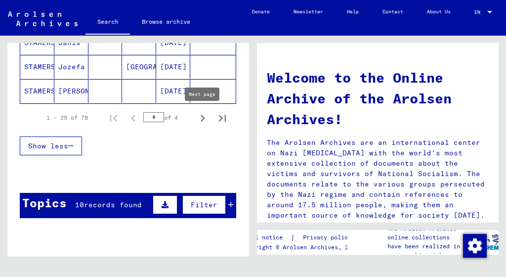 Image resolution: width=506 pixels, height=277 pixels. I want to click on button: Show less, so click(51, 146).